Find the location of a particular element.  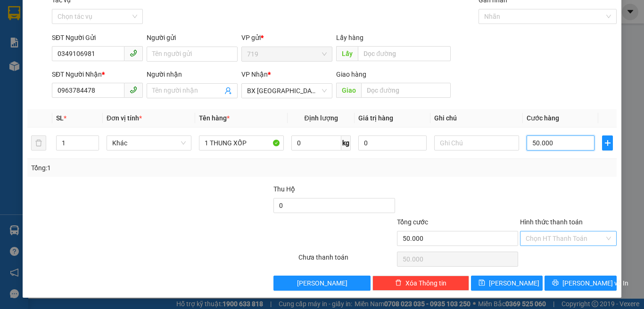

span: Khác is located at coordinates (149, 143).